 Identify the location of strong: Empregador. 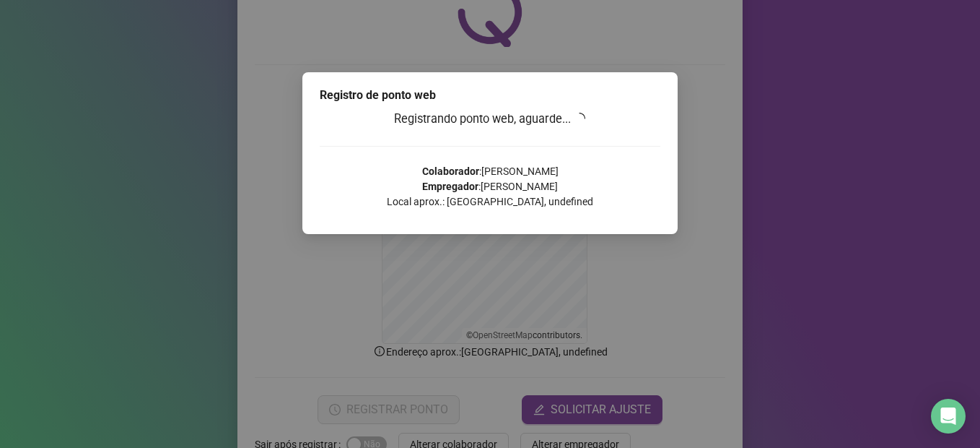
(450, 186).